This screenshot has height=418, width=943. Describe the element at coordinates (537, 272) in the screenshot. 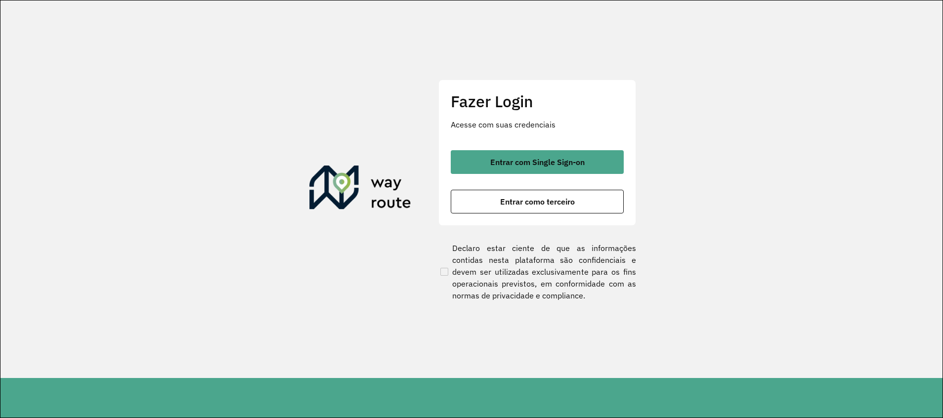

I see `label: Declaro estar ciente de que as informações contidas nesta plataforma são confidenciais e devem se...` at that location.